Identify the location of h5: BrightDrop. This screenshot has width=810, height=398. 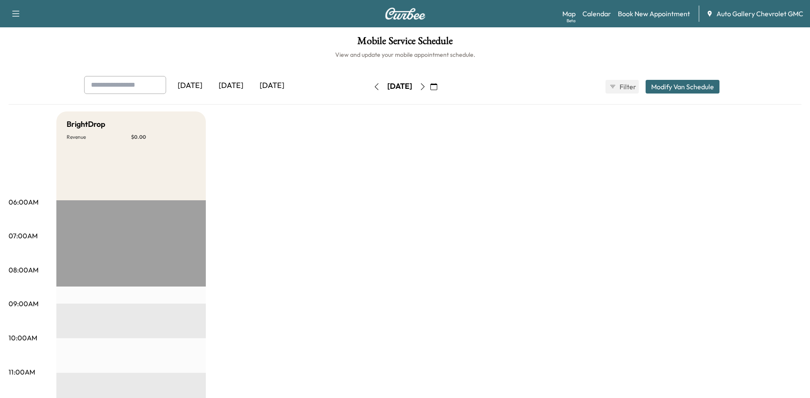
(86, 124).